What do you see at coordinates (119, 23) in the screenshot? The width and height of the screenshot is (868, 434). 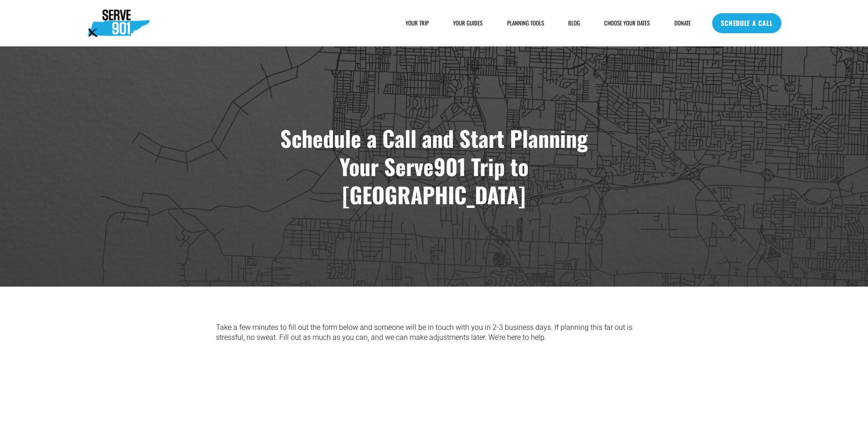 I see `img: Serve901` at bounding box center [119, 23].